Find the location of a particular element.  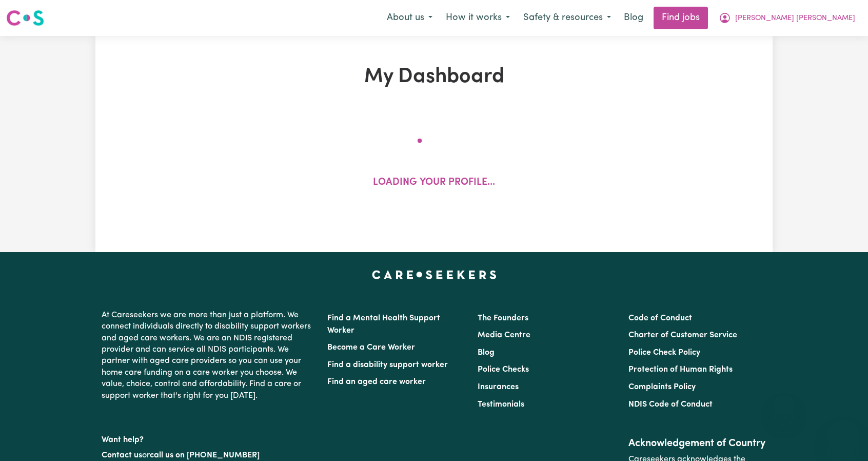

a: Find a Mental Health Support Worker is located at coordinates (384, 325).